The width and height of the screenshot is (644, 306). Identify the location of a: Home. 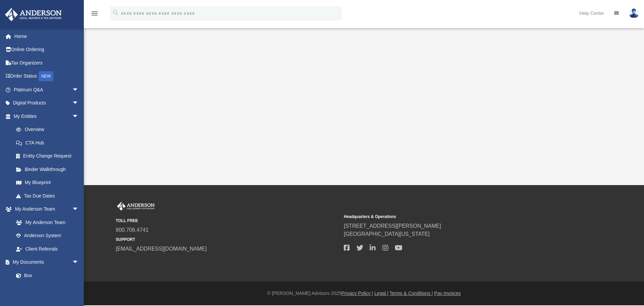
(47, 36).